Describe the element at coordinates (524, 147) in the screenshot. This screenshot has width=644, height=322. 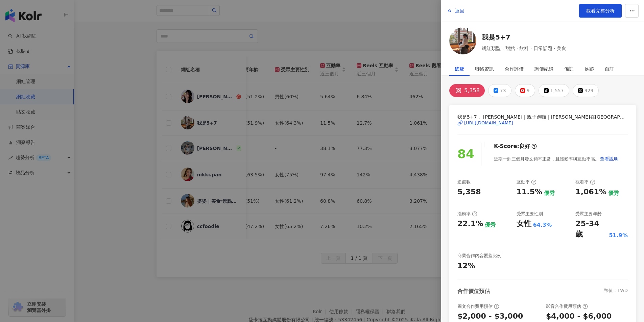
I see `div: 良好` at that location.